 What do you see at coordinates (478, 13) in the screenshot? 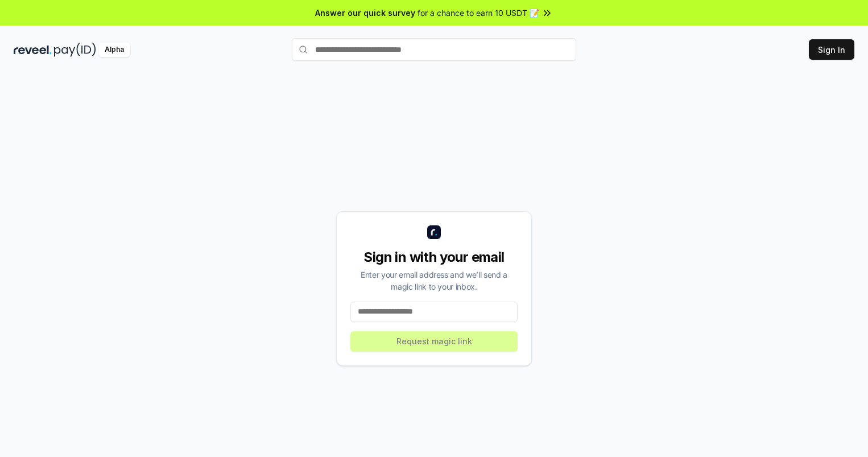
I see `span: for a chance to earn 10 USDT 📝` at bounding box center [478, 13].